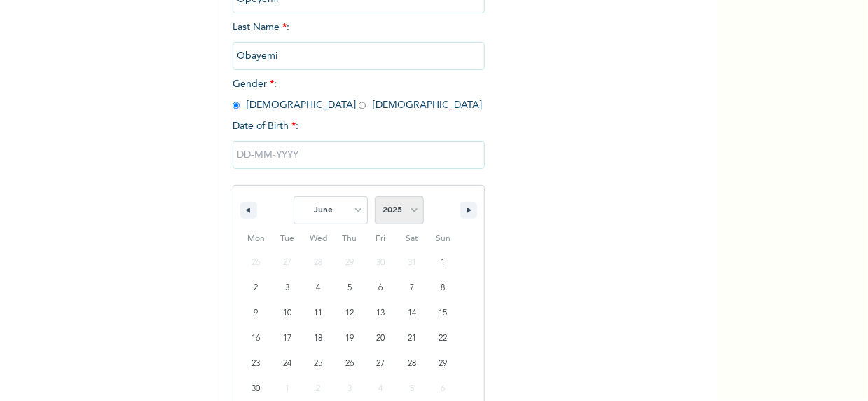 This screenshot has height=401, width=868. I want to click on span: 25, so click(318, 364).